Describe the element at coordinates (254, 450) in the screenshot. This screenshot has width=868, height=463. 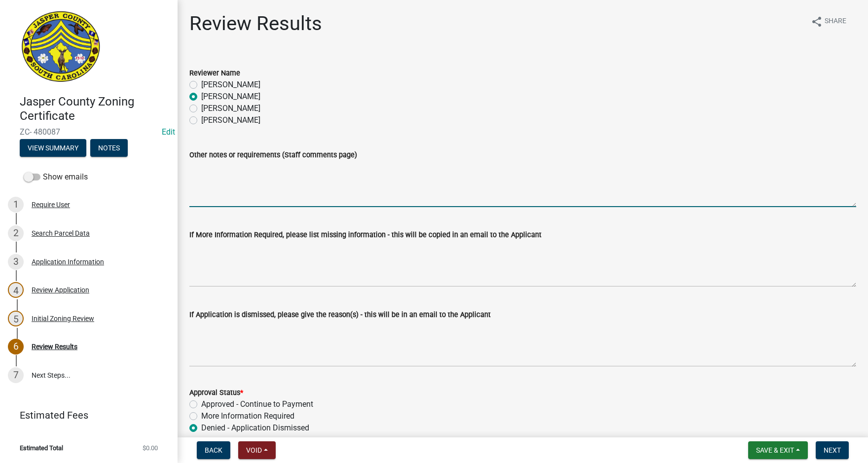
I see `span: Void` at that location.